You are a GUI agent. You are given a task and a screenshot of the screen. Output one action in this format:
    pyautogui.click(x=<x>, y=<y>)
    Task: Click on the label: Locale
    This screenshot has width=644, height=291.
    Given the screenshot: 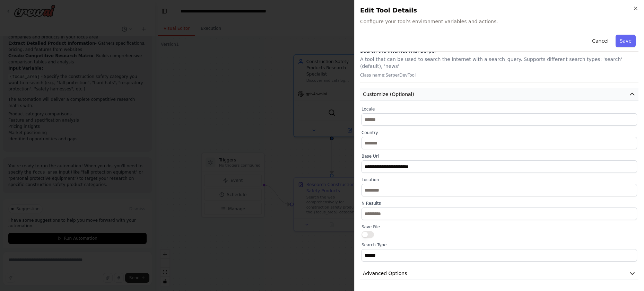 What is the action you would take?
    pyautogui.click(x=499, y=109)
    